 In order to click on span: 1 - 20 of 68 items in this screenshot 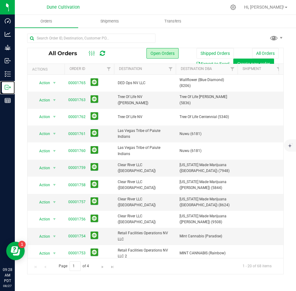, I will do `click(257, 266)`.